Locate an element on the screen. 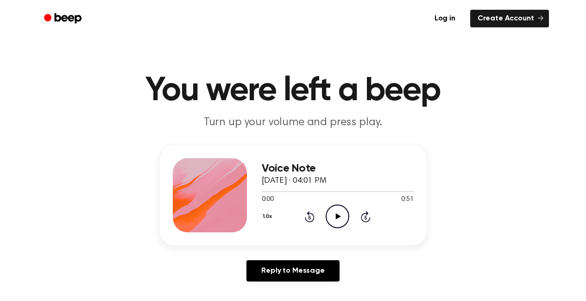 The image size is (586, 301). span: 0:00 is located at coordinates (268, 199).